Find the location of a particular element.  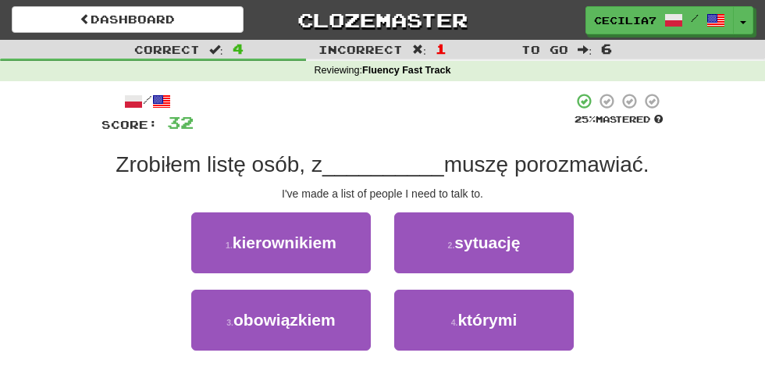

span: 1 is located at coordinates (441, 48).